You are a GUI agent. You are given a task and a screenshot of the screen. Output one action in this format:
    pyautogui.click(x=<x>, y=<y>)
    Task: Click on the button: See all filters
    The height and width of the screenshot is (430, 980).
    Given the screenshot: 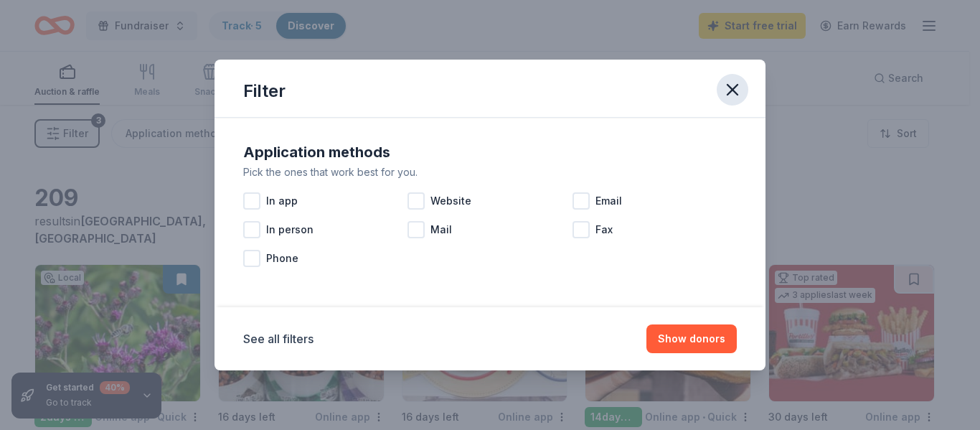 What is the action you would take?
    pyautogui.click(x=278, y=339)
    